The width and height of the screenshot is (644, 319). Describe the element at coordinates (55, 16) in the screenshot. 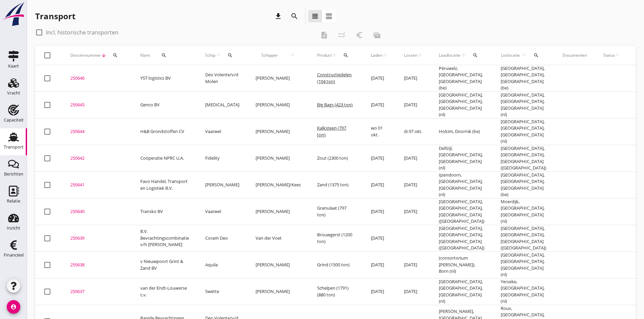

I see `div: Transport` at that location.